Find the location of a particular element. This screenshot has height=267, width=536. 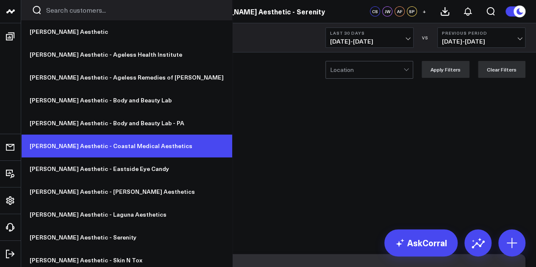

b: Last 30 Days is located at coordinates (370, 33).